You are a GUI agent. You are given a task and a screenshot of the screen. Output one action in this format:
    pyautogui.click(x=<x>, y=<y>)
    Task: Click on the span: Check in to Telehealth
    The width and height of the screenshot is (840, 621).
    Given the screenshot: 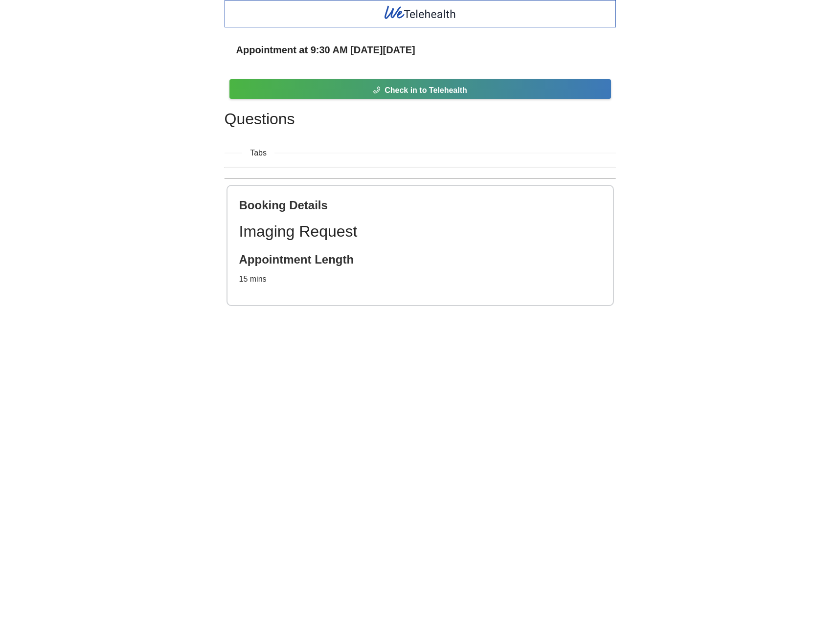 What is the action you would take?
    pyautogui.click(x=426, y=90)
    